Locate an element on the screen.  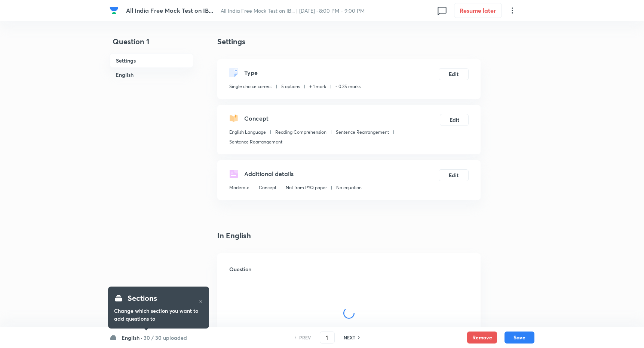
h6: English is located at coordinates (152, 75).